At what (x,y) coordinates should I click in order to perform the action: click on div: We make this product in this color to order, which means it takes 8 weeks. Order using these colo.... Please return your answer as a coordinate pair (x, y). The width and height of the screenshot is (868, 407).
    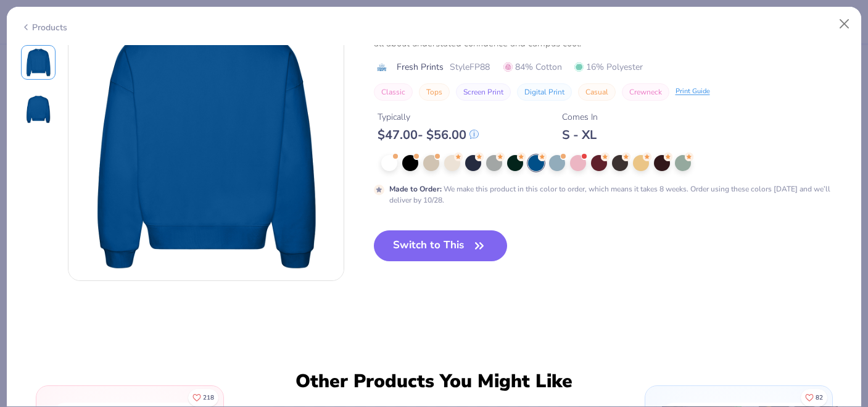
    Looking at the image, I should click on (618, 194).